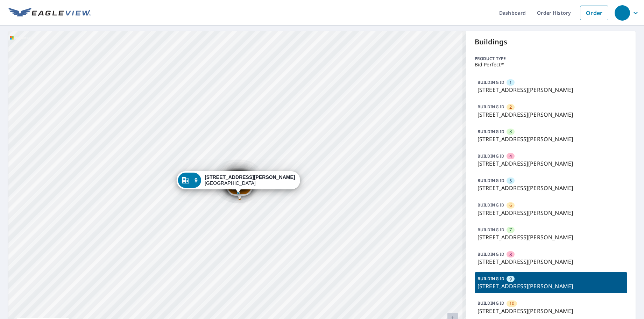  Describe the element at coordinates (510, 205) in the screenshot. I see `span: 6` at that location.